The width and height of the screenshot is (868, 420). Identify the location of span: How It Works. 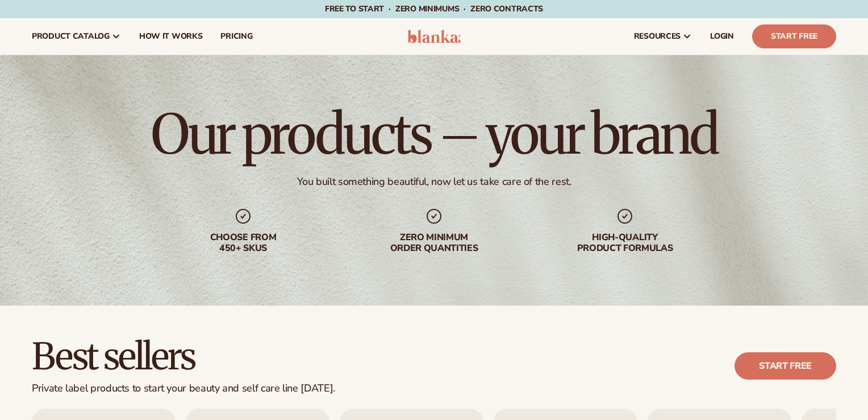
(171, 37).